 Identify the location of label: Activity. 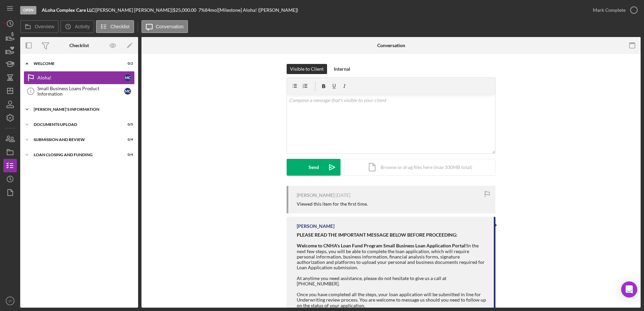
(82, 27).